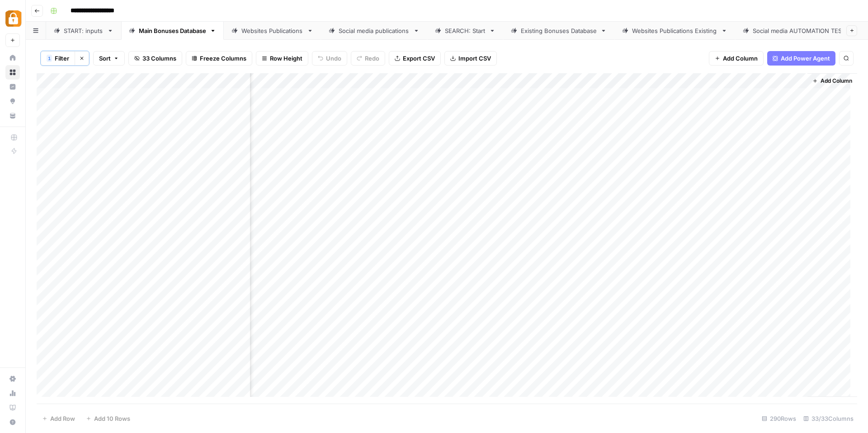 The height and width of the screenshot is (433, 868). Describe the element at coordinates (223, 58) in the screenshot. I see `span: Freeze Columns` at that location.